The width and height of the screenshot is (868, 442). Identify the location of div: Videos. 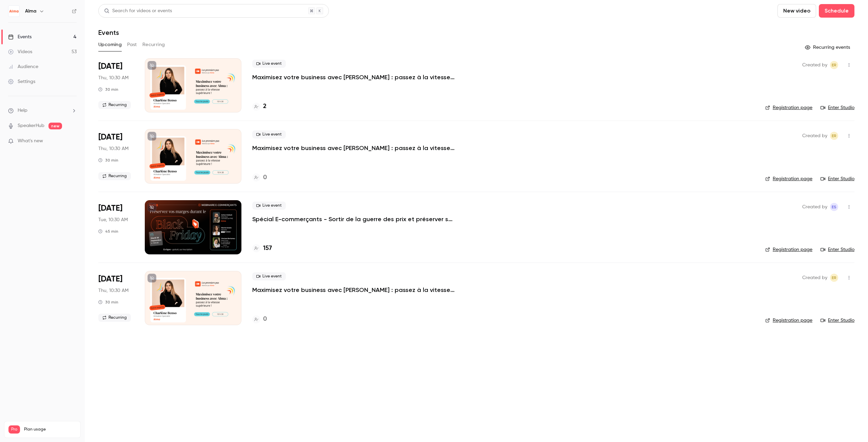
(20, 52).